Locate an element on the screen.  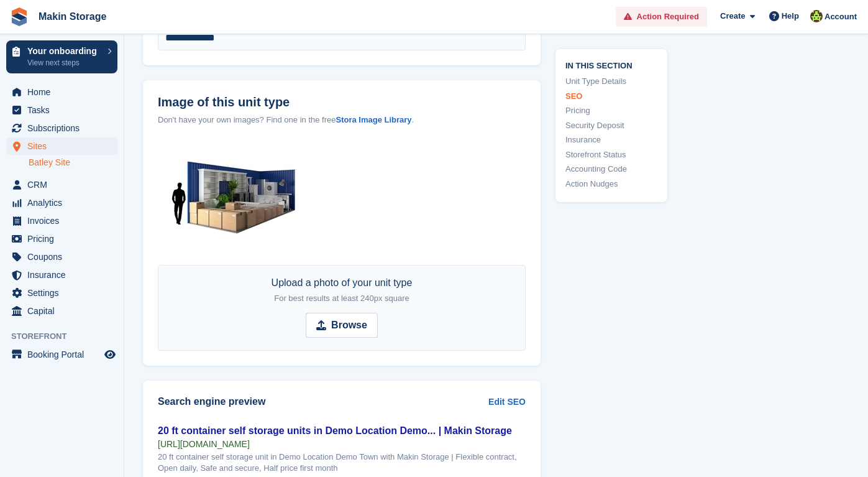
a: Unit Type Details is located at coordinates (612, 81).